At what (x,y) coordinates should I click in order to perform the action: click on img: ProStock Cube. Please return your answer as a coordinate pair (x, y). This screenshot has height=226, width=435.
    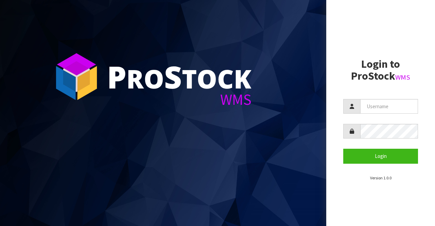
    Looking at the image, I should click on (76, 76).